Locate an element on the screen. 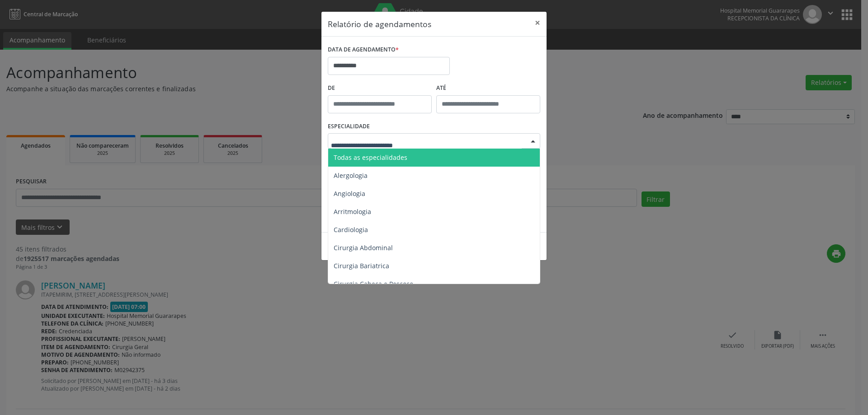 Image resolution: width=868 pixels, height=415 pixels. h5: Relatório de agendamentos is located at coordinates (379, 24).